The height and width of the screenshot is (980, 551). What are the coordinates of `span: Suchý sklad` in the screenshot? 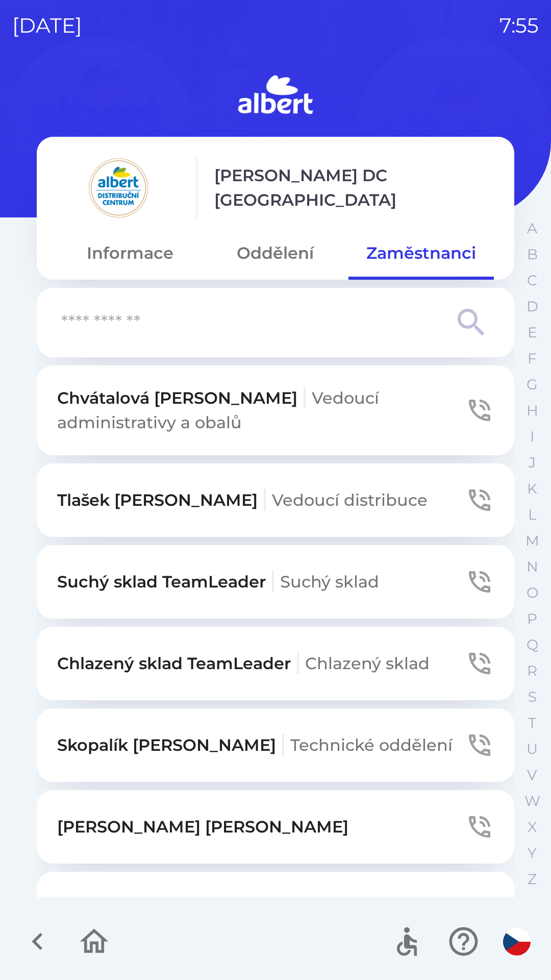 It's located at (330, 581).